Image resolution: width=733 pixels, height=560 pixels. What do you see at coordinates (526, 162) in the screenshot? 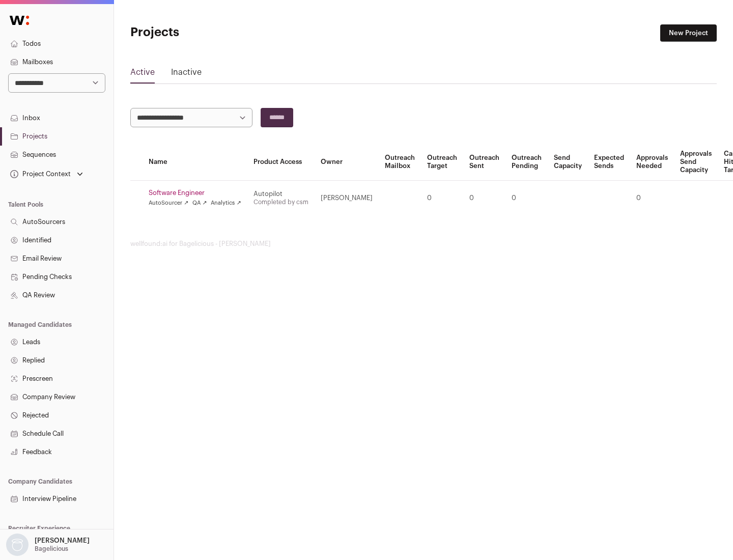
I see `th: Outreach Pending` at bounding box center [526, 162].